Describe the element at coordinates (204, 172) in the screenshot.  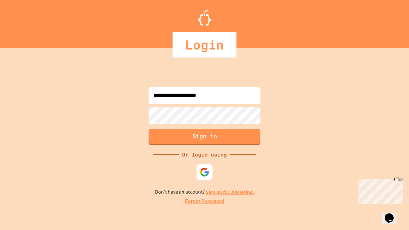
I see `img: google-icon.svg` at that location.